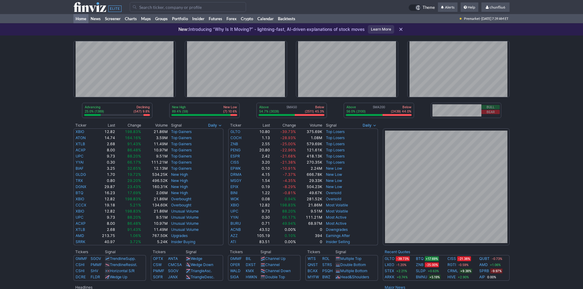 The image size is (583, 289). Describe the element at coordinates (155, 132) in the screenshot. I see `td: 21.86M` at that location.